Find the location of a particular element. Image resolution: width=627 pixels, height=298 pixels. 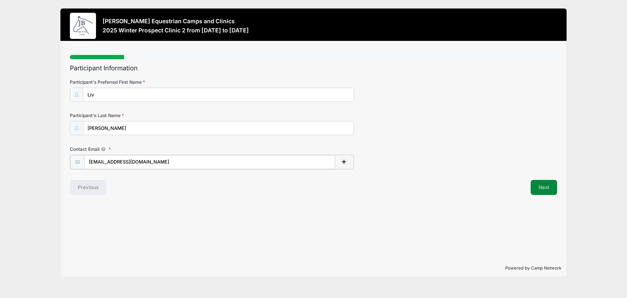

label: Contact Email is located at coordinates (151, 149).